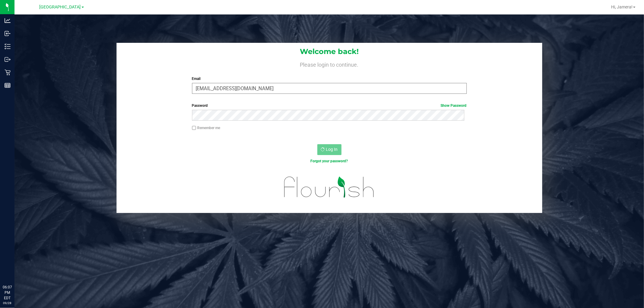 Image resolution: width=644 pixels, height=308 pixels. Describe the element at coordinates (329, 52) in the screenshot. I see `h1: Welcome back!` at that location.